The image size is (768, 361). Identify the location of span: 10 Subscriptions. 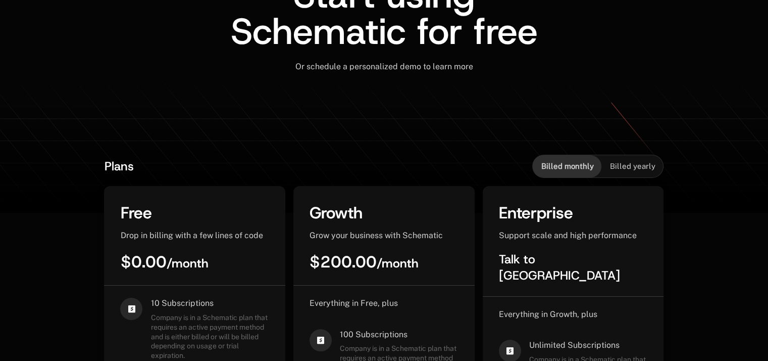
(210, 303).